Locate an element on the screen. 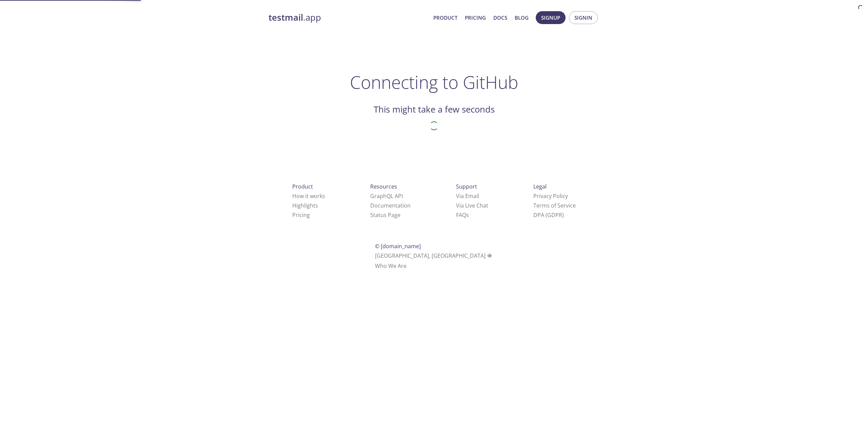 This screenshot has height=431, width=868. a: GraphQL API is located at coordinates (387, 196).